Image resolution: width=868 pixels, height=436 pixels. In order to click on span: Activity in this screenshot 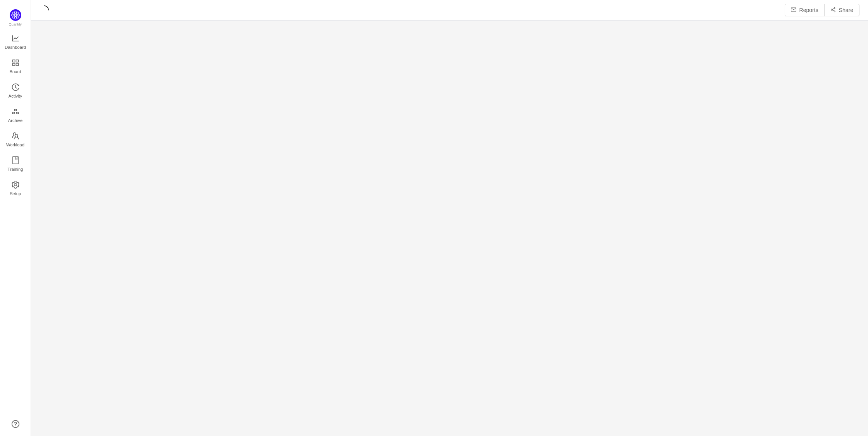, I will do `click(15, 96)`.